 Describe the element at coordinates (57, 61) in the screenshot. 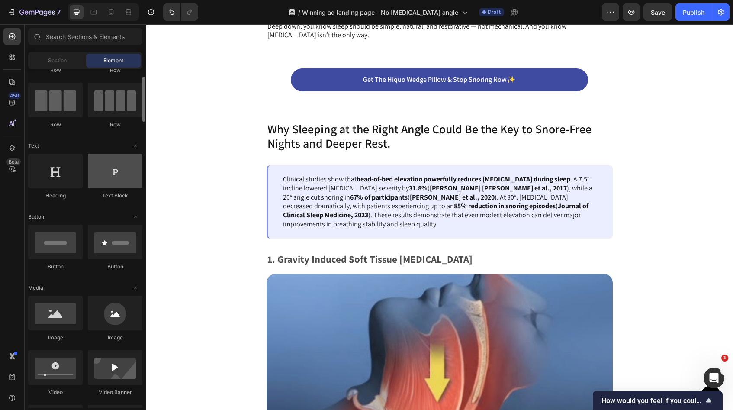

I see `span: Section` at that location.